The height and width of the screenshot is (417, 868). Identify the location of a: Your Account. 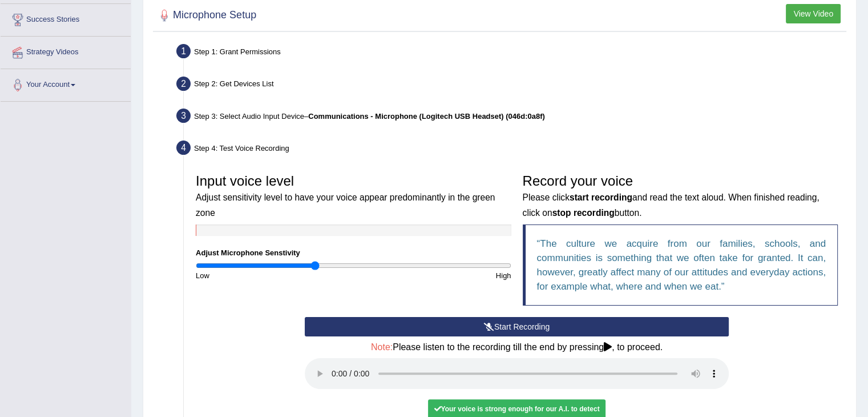
(66, 83).